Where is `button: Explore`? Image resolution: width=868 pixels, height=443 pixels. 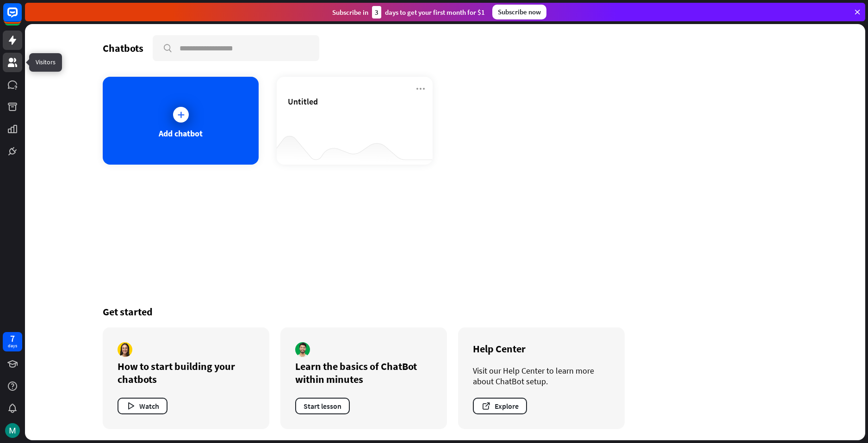 button: Explore is located at coordinates (499, 406).